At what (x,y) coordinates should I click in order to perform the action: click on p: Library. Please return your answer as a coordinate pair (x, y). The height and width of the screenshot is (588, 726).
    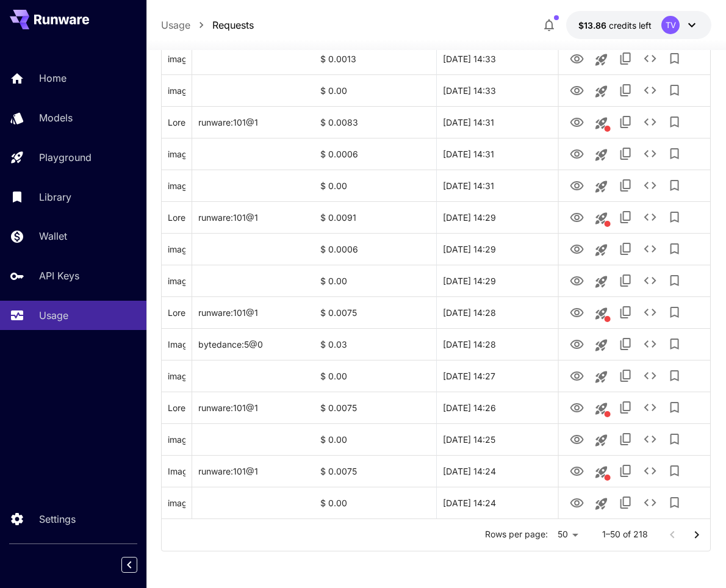
    Looking at the image, I should click on (55, 197).